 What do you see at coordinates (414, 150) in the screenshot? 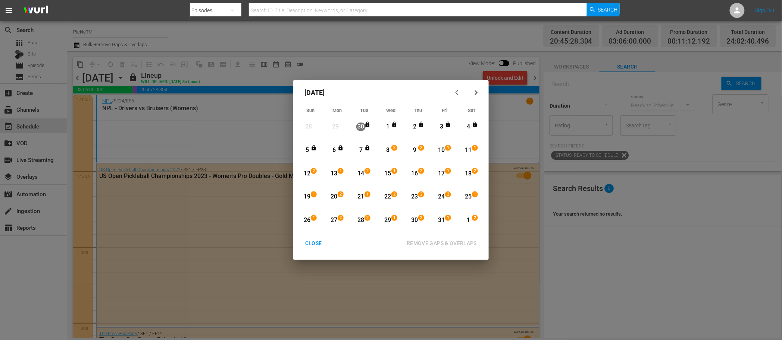
I see `div: 9` at bounding box center [414, 150].